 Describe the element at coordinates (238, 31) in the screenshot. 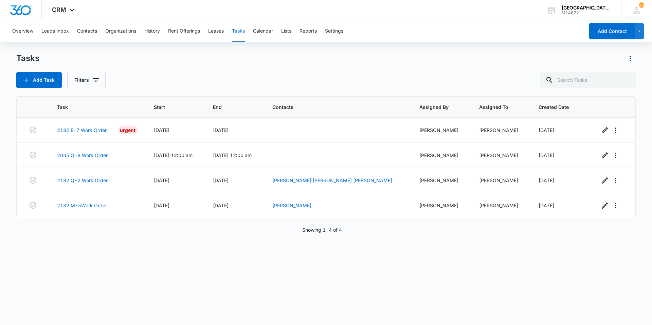

I see `button: Tasks` at that location.